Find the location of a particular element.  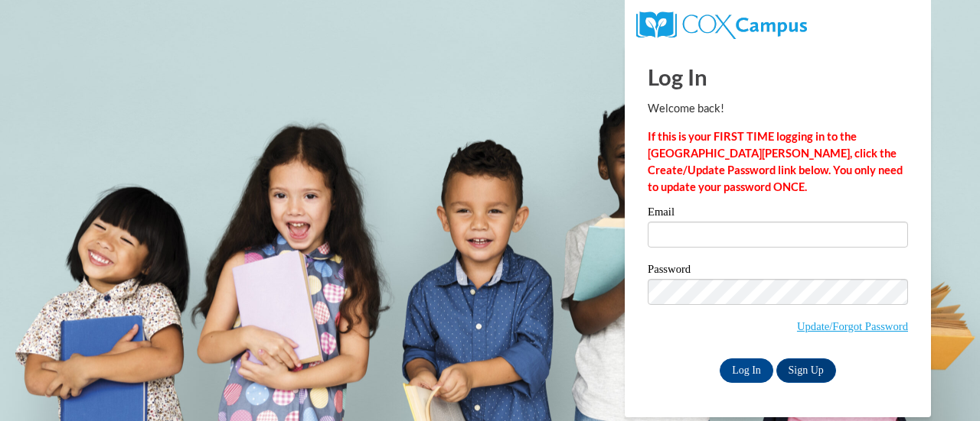

label: Email is located at coordinates (777, 214).